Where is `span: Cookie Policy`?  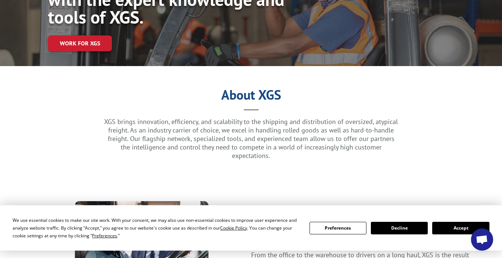
span: Cookie Policy is located at coordinates (234, 228).